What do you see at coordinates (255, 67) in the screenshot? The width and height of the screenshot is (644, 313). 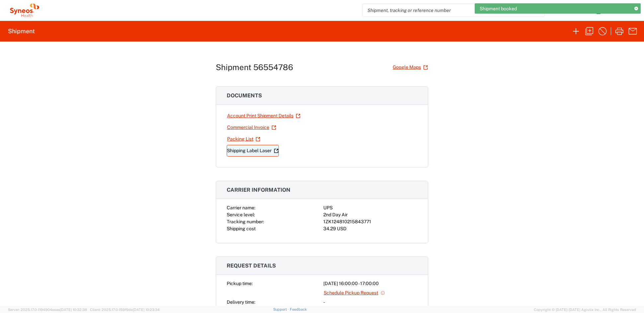 I see `h1: Shipment 56554786` at bounding box center [255, 67].